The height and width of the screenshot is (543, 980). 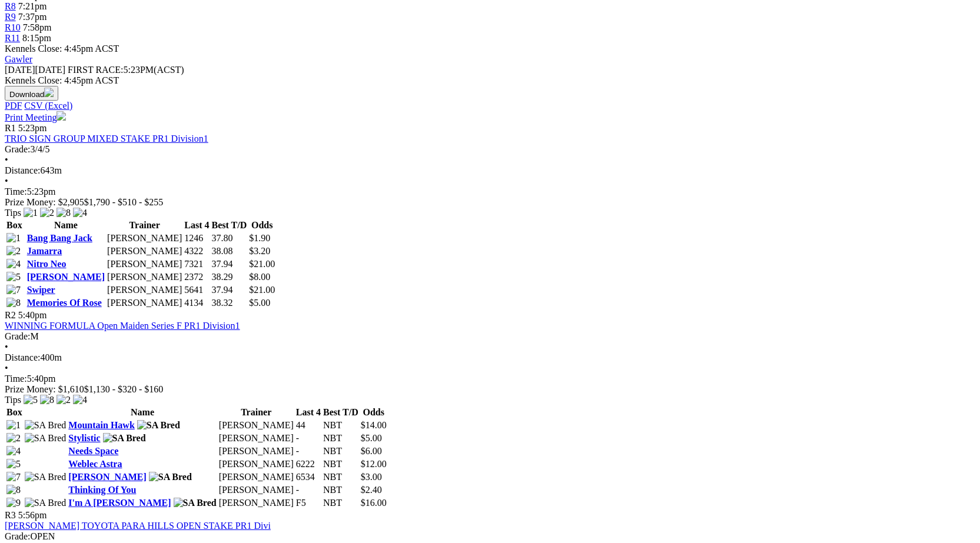 What do you see at coordinates (371, 477) in the screenshot?
I see `span: $3.00` at bounding box center [371, 477].